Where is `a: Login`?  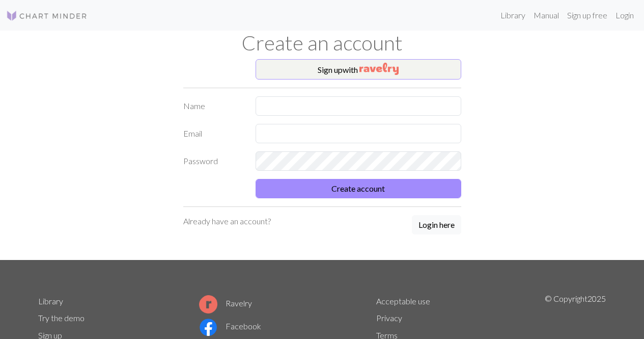
a: Login is located at coordinates (625, 15).